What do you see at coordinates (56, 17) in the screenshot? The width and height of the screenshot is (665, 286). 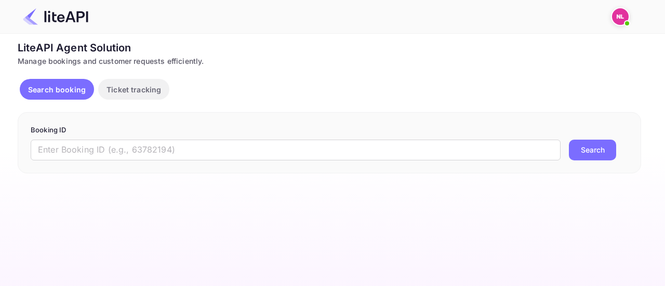 I see `img: LiteAPI Logo` at bounding box center [56, 17].